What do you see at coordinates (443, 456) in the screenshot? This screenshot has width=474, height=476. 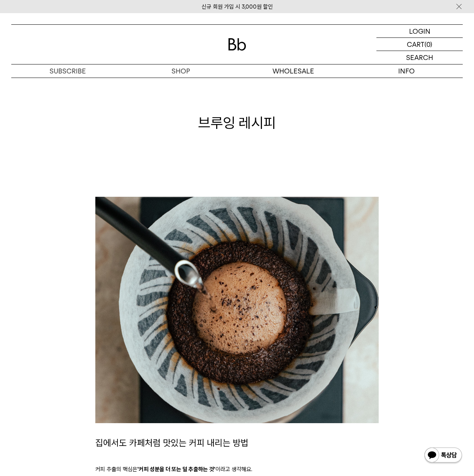 I see `img: 카카오톡 채널 1:1 채팅 버튼` at bounding box center [443, 456].